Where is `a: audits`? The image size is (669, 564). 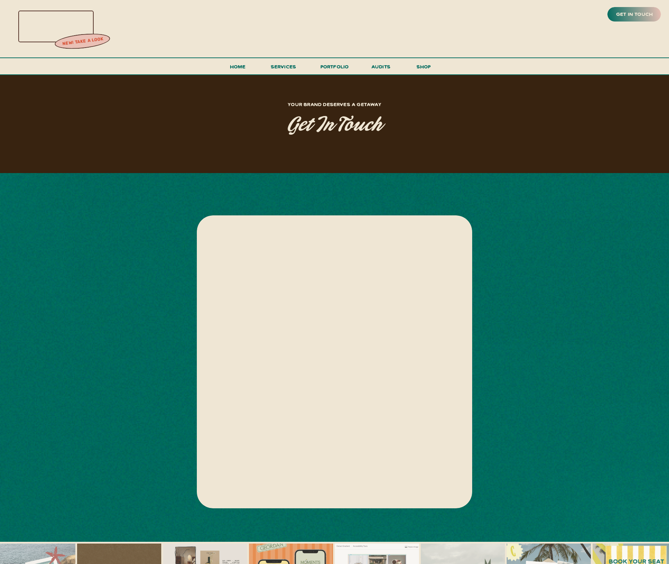
a: audits is located at coordinates (381, 68).